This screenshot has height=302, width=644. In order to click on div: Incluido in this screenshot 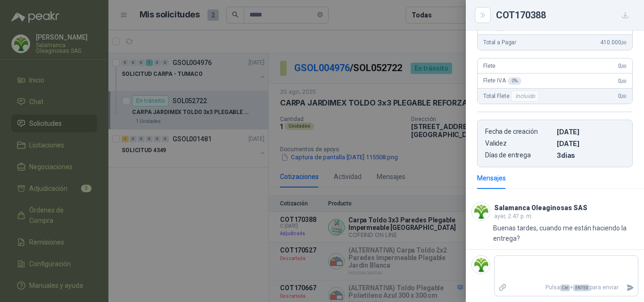, I will do `click(525, 96)`.